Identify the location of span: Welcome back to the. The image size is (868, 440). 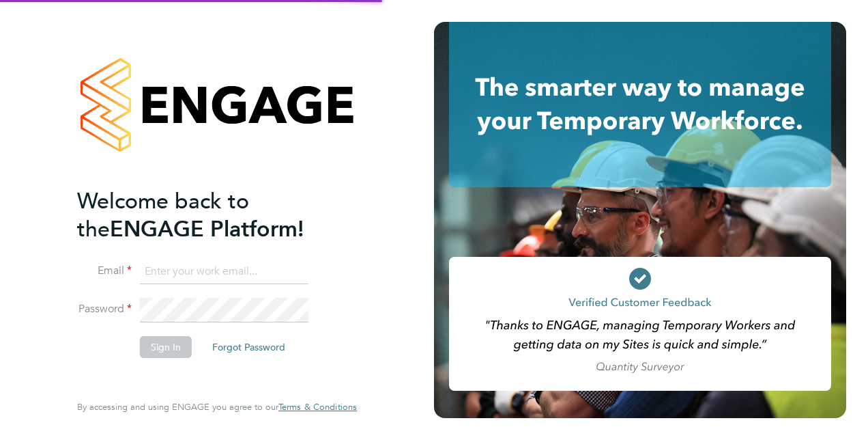
(163, 215).